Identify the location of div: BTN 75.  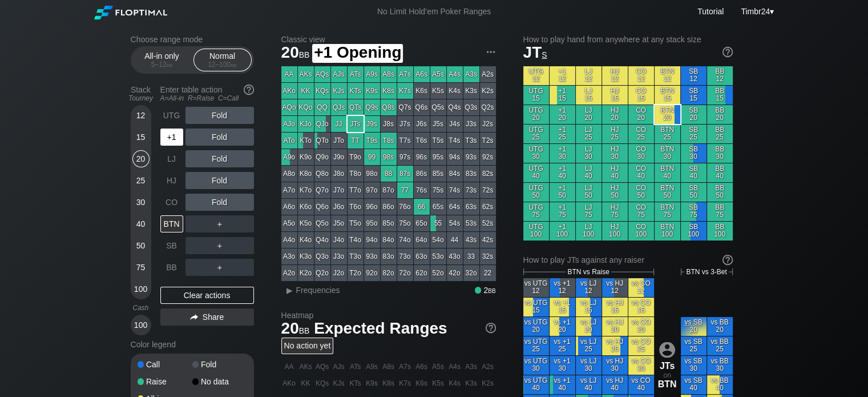
(667, 211).